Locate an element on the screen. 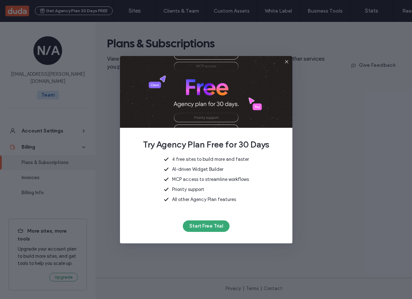 This screenshot has width=412, height=299. span: Priority support is located at coordinates (188, 190).